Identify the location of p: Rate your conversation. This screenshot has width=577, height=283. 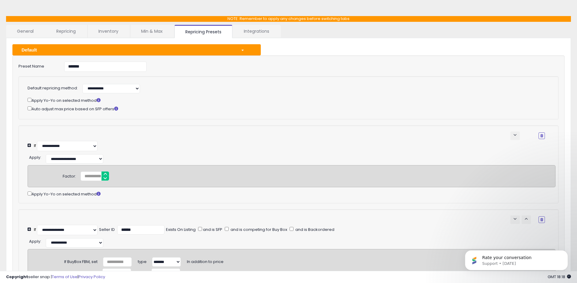
(65, 20).